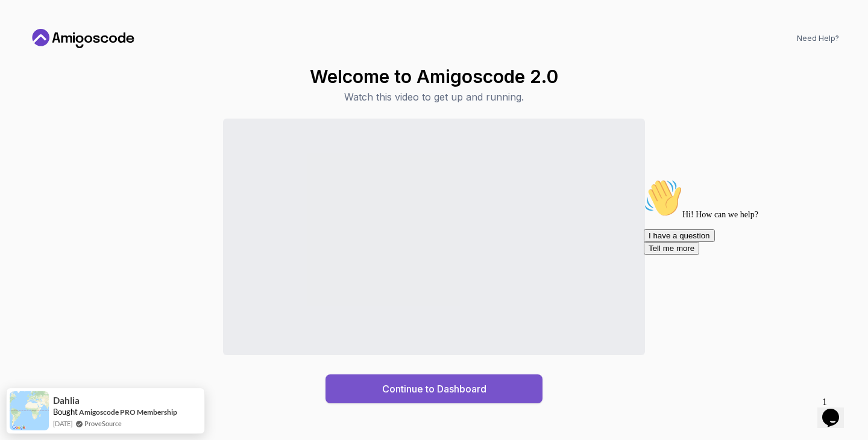  What do you see at coordinates (66, 400) in the screenshot?
I see `span: Dahlia` at bounding box center [66, 400].